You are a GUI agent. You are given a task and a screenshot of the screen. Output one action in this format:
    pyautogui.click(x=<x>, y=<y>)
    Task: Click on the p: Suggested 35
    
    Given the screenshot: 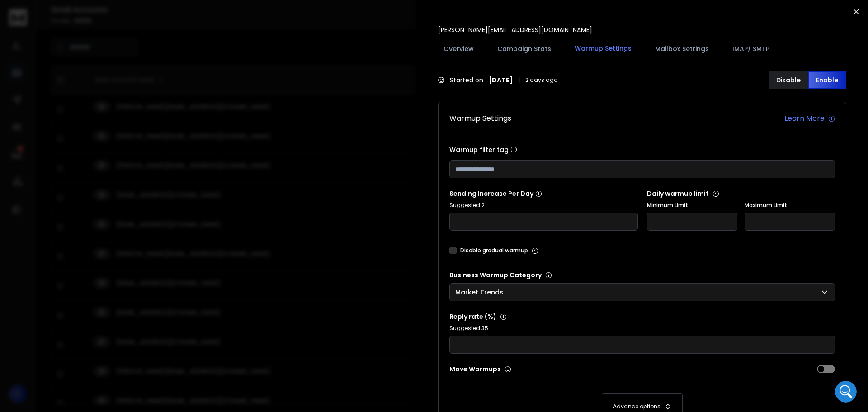 What is the action you would take?
    pyautogui.click(x=642, y=328)
    